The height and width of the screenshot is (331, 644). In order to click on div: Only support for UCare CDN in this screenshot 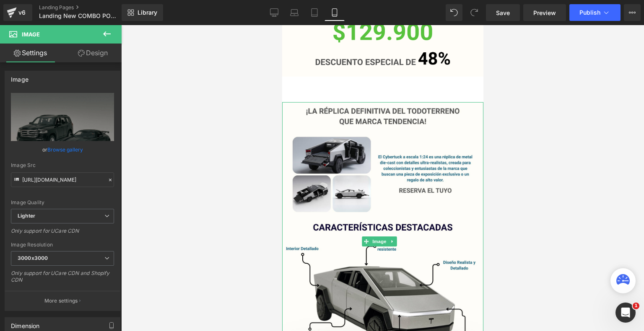, I will do `click(62, 234)`.